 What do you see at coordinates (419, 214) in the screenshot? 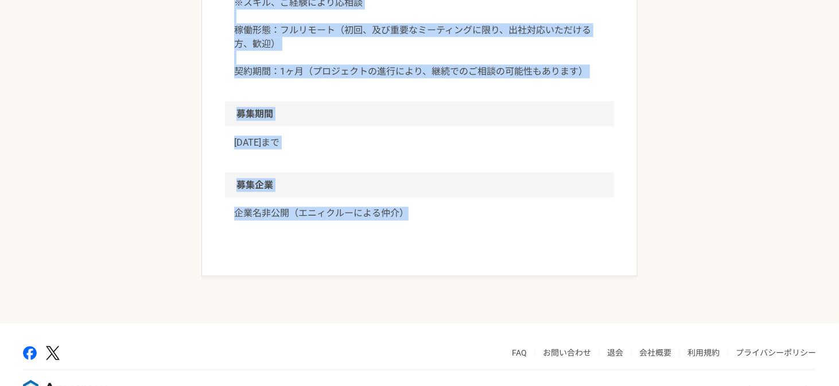
I see `p: 企業名非公開（エニィクルーによる仲介）` at bounding box center [419, 214].